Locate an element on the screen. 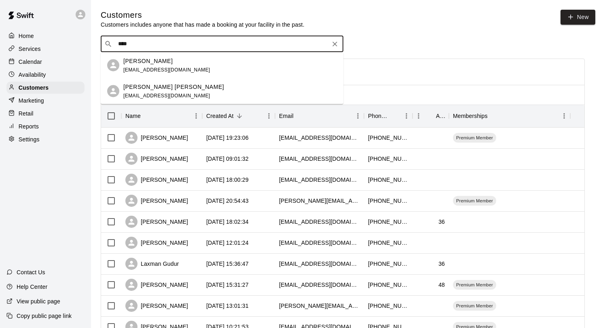  p: Customers includes anyone that has made a booking at your facility in the past. is located at coordinates (203, 25).